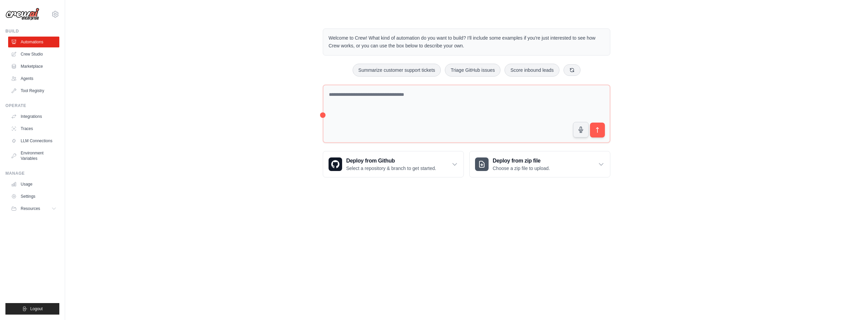 The image size is (868, 320). What do you see at coordinates (34, 54) in the screenshot?
I see `a: Crew Studio` at bounding box center [34, 54].